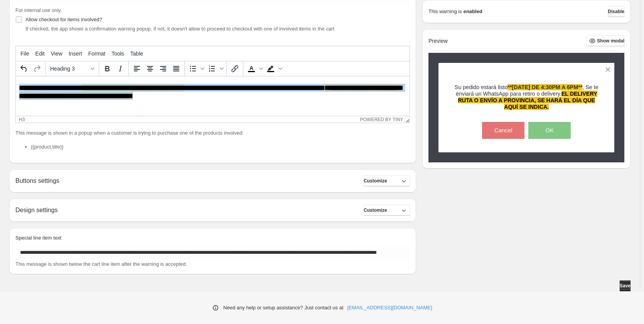 Image resolution: width=644 pixels, height=324 pixels. I want to click on span: View, so click(57, 54).